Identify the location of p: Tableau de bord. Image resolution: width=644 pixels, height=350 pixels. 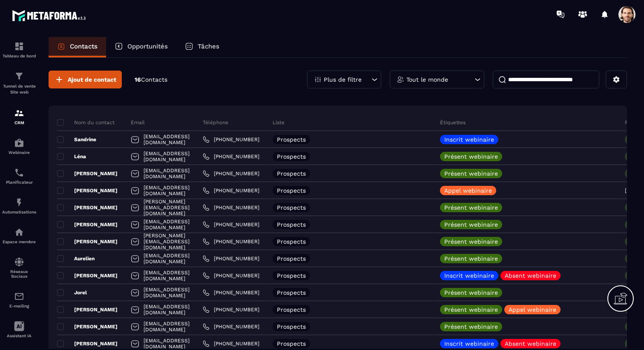
(19, 56).